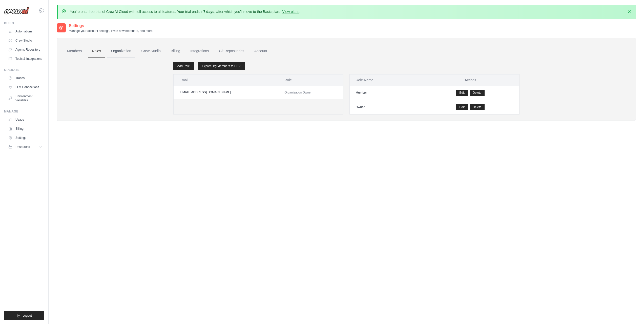 This screenshot has height=324, width=644. I want to click on a: Roles, so click(96, 51).